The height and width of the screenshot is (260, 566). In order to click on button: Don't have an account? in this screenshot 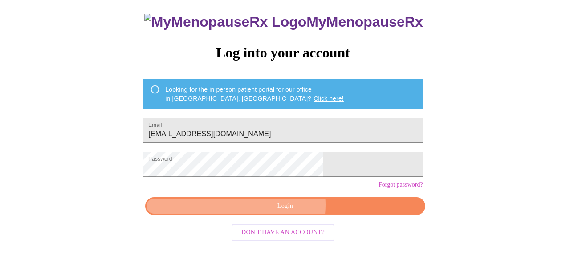, I will do `click(283, 232)`.